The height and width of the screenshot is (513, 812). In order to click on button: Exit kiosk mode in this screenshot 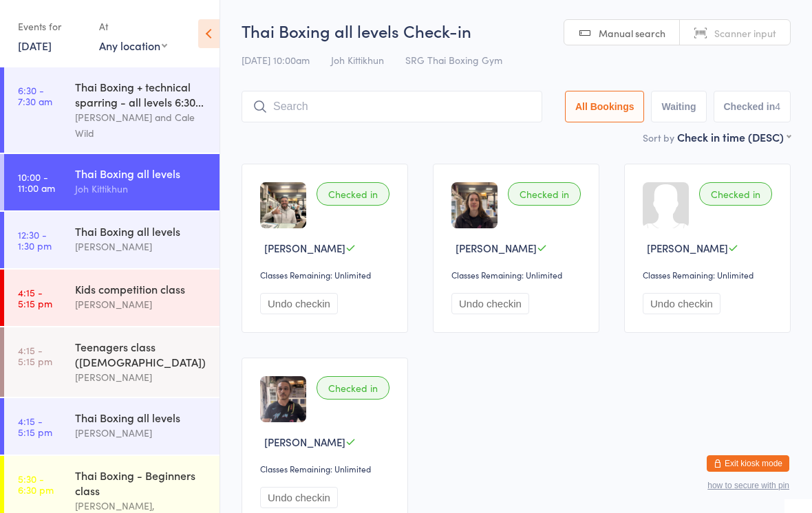, I will do `click(748, 464)`.